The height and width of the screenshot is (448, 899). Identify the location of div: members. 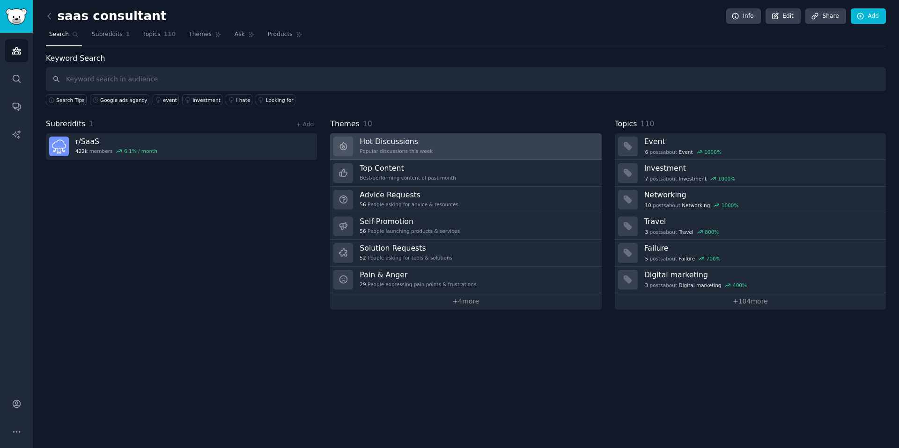
(116, 151).